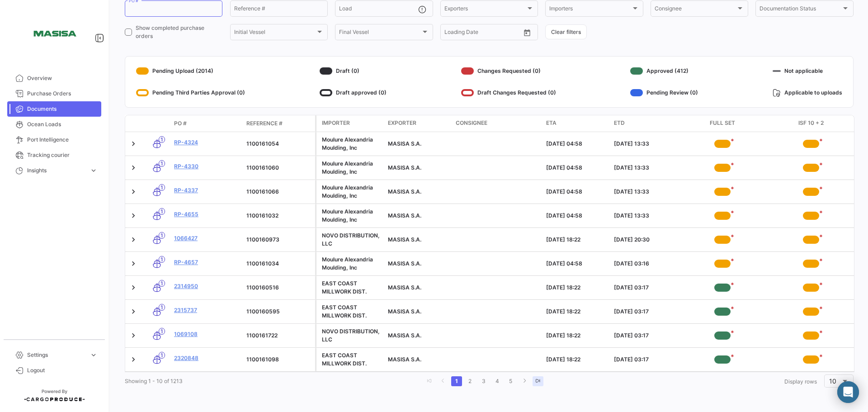 Image resolution: width=868 pixels, height=412 pixels. Describe the element at coordinates (207, 359) in the screenshot. I see `a: 2320848` at that location.